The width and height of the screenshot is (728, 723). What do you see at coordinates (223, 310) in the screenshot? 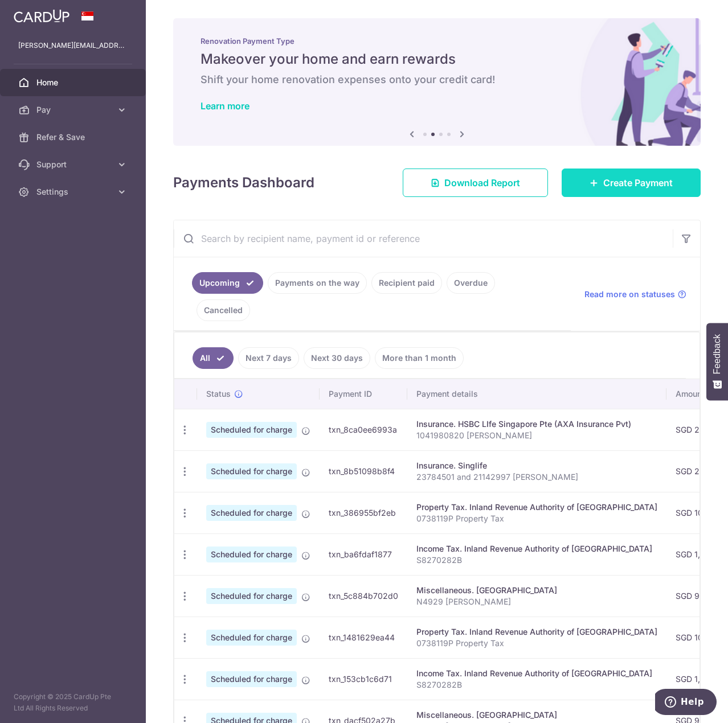
I see `a: Cancelled` at bounding box center [223, 310].